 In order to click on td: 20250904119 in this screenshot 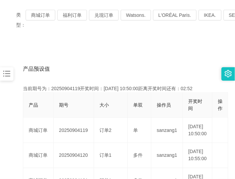, I will do `click(74, 130)`.